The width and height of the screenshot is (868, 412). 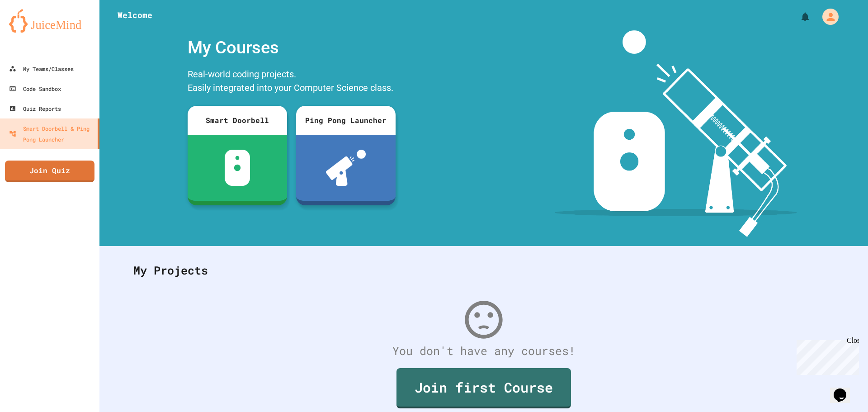 I want to click on div: My Courses, so click(x=291, y=48).